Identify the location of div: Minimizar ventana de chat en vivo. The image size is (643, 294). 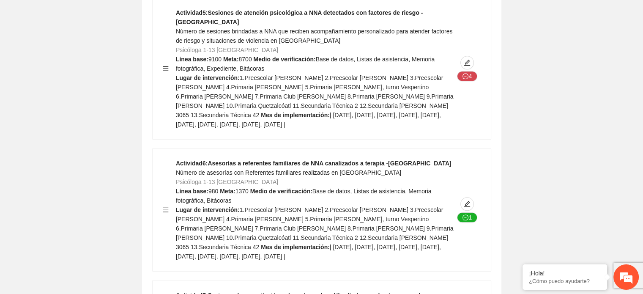
(149, 14).